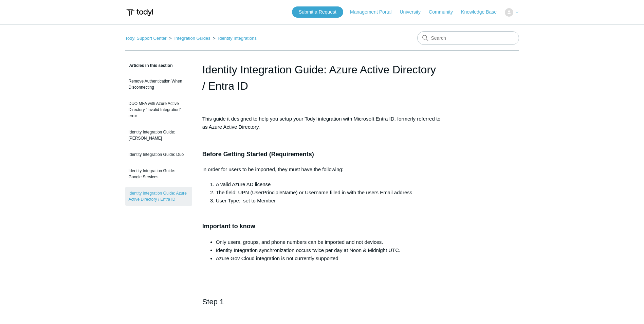 The image size is (644, 324). Describe the element at coordinates (374, 12) in the screenshot. I see `a: Management Portal` at that location.